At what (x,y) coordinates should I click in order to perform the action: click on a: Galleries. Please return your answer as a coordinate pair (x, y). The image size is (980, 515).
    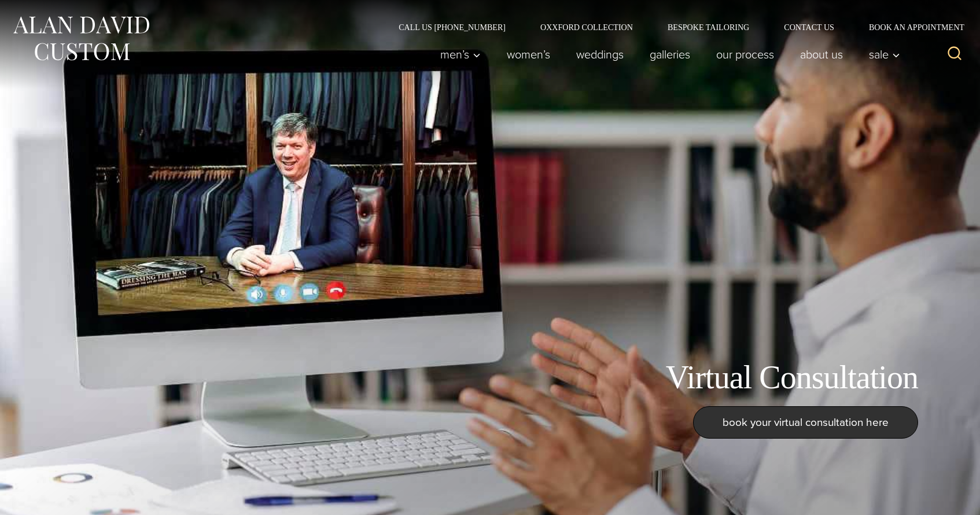
    Looking at the image, I should click on (670, 55).